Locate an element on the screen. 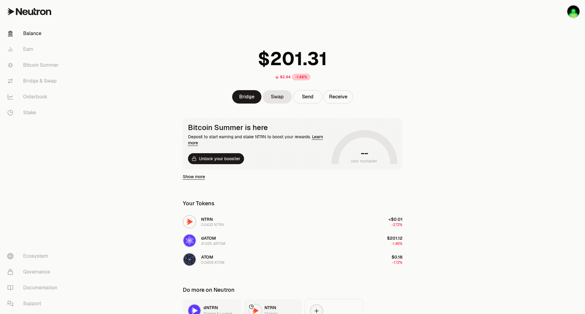 This screenshot has width=585, height=314. div: Deposit to start earning and stake NTRN to boost your rewards. is located at coordinates (258, 140).